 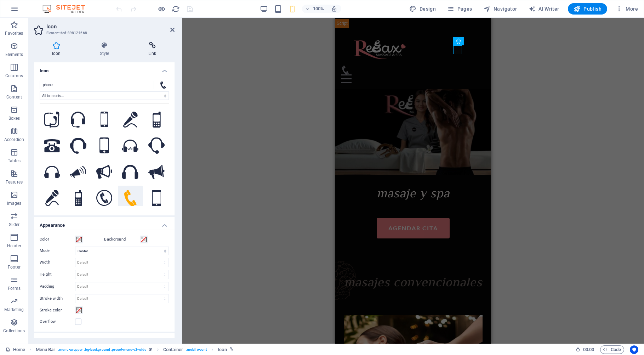 What do you see at coordinates (130, 146) in the screenshot?
I see `button: Headphone Alt-1 (IcoFont)` at bounding box center [130, 146].